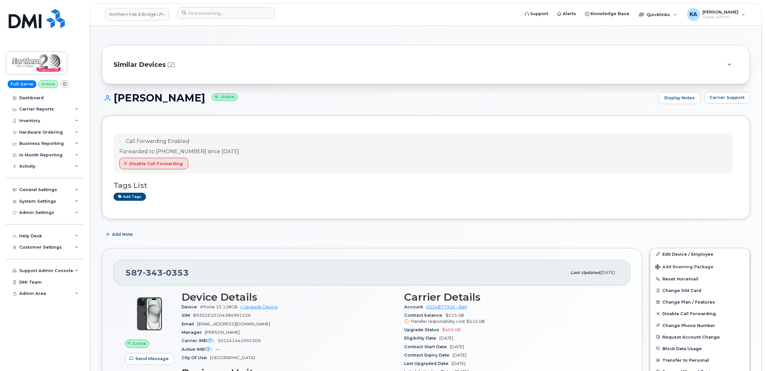  I want to click on span: Carrier IMEI, so click(200, 340).